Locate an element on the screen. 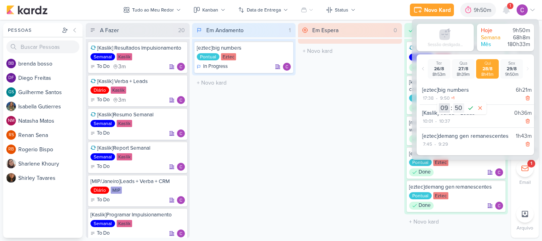 This screenshot has width=542, height=241. div: Semana is located at coordinates (493, 38).